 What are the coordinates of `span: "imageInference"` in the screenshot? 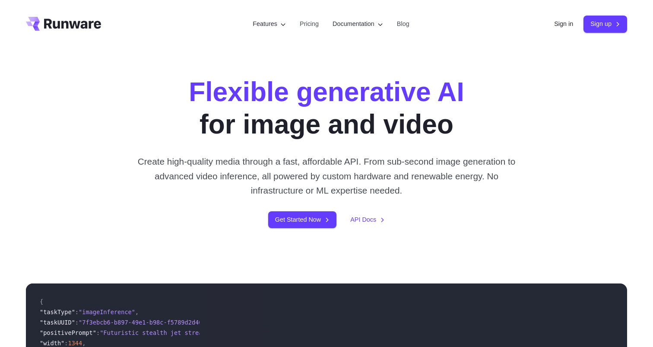 It's located at (107, 312).